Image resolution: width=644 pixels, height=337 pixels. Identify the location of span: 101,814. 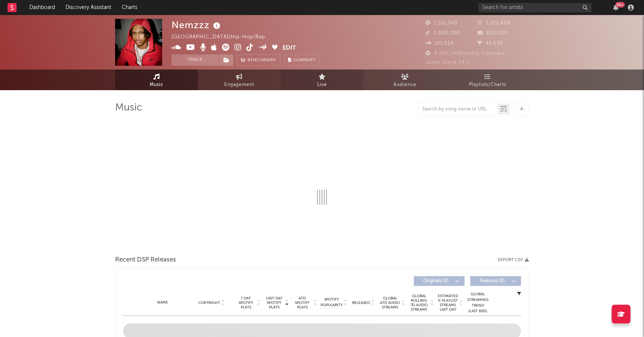
(439, 43).